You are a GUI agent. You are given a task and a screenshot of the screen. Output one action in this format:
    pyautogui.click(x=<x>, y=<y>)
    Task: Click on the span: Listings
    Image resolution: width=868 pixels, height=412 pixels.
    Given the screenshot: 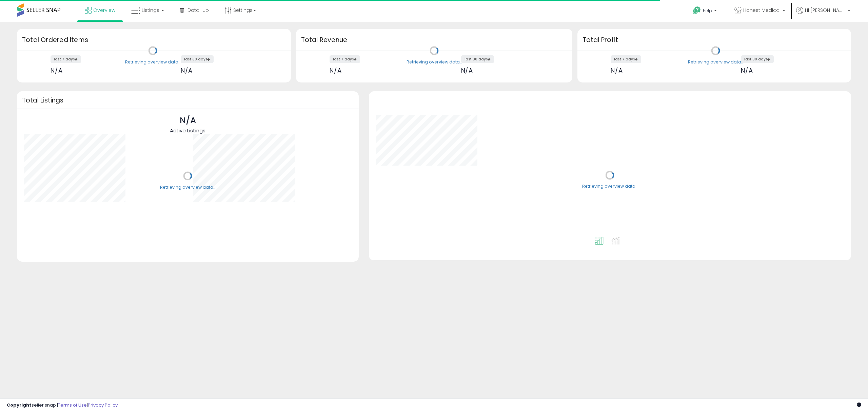 What is the action you would take?
    pyautogui.click(x=150, y=10)
    